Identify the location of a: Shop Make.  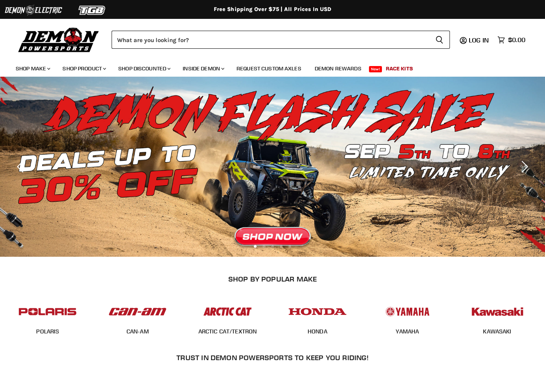
(33, 68).